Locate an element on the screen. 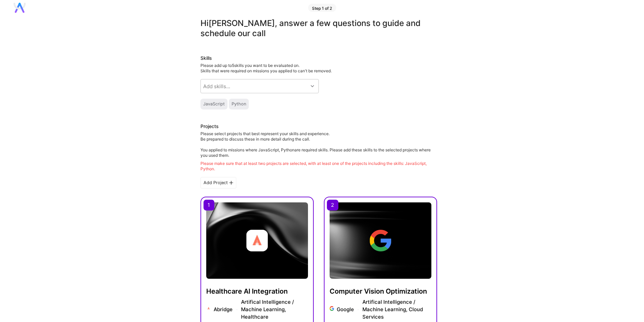 Image resolution: width=644 pixels, height=322 pixels. div: Projects is located at coordinates (209, 126).